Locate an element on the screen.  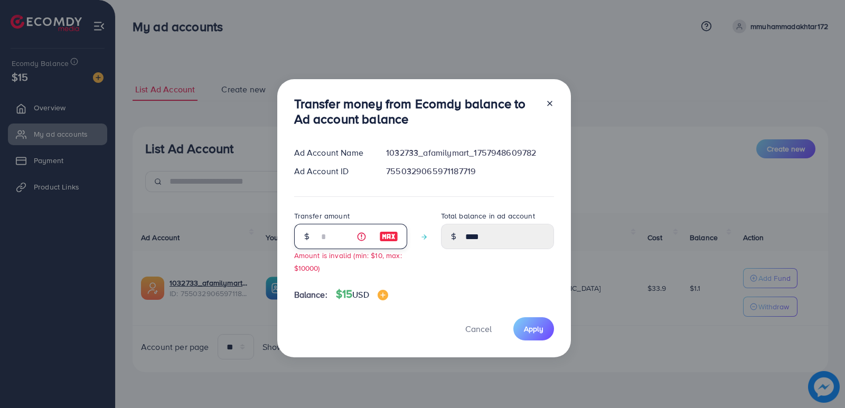
span: Cancel is located at coordinates (479, 329).